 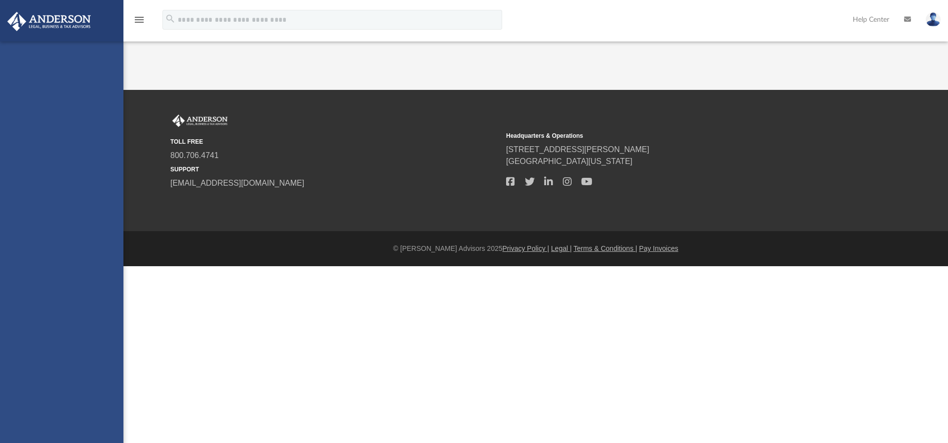 What do you see at coordinates (658, 248) in the screenshot?
I see `a: Pay Invoices` at bounding box center [658, 248].